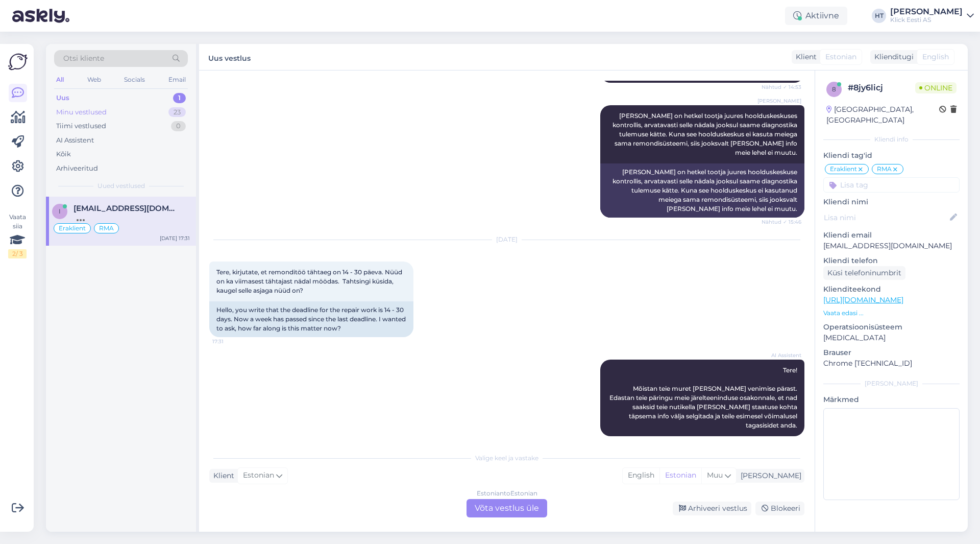 The image size is (980, 544). What do you see at coordinates (891, 155) in the screenshot?
I see `p: Kliendi tag'id` at bounding box center [891, 155].